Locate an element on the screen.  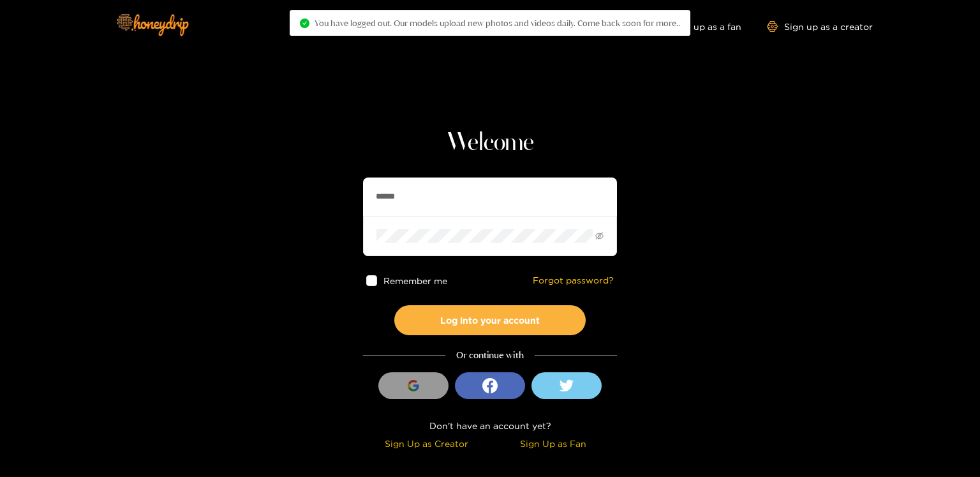
div: Or continue with is located at coordinates (490, 355).